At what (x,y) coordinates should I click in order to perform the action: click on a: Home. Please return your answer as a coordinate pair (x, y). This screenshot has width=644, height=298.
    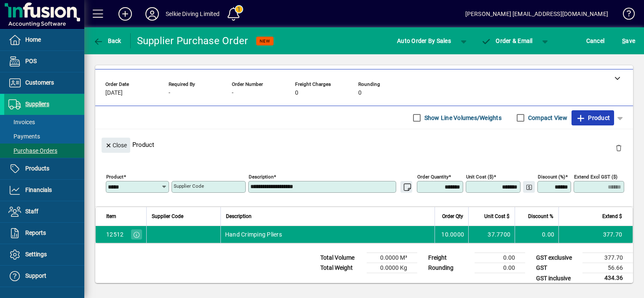
    Looking at the image, I should click on (44, 40).